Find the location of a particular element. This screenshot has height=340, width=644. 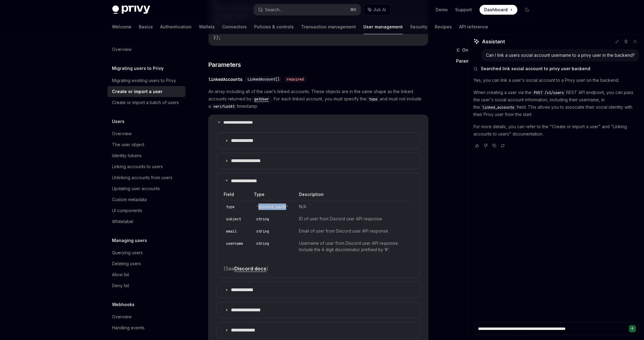

span: Ask AI is located at coordinates (381, 10).